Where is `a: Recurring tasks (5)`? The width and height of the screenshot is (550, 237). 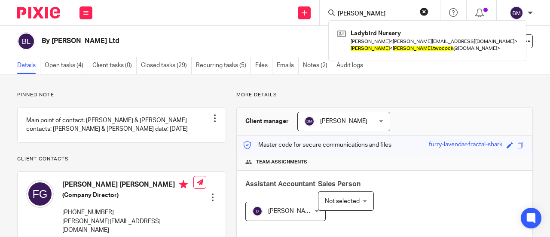
a: Recurring tasks (5) is located at coordinates (223, 65).